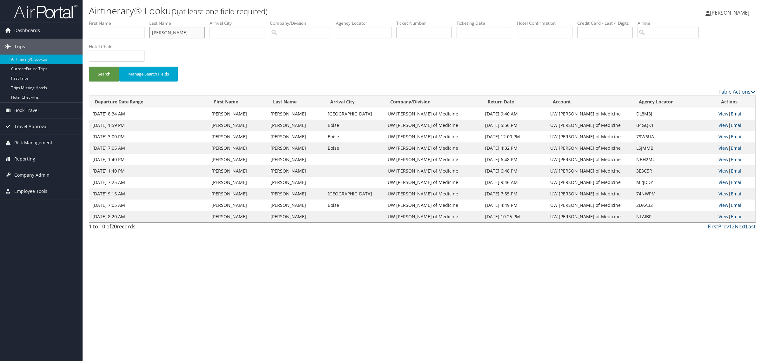 The image size is (762, 361). I want to click on span: Risk Management, so click(33, 143).